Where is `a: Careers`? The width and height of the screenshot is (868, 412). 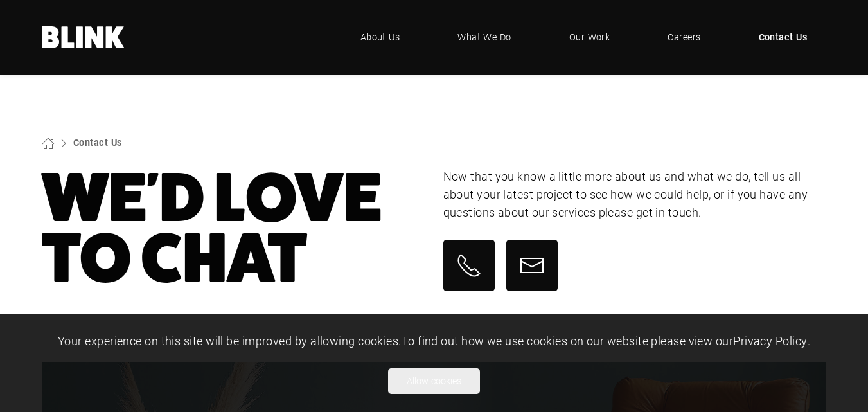 a: Careers is located at coordinates (683, 37).